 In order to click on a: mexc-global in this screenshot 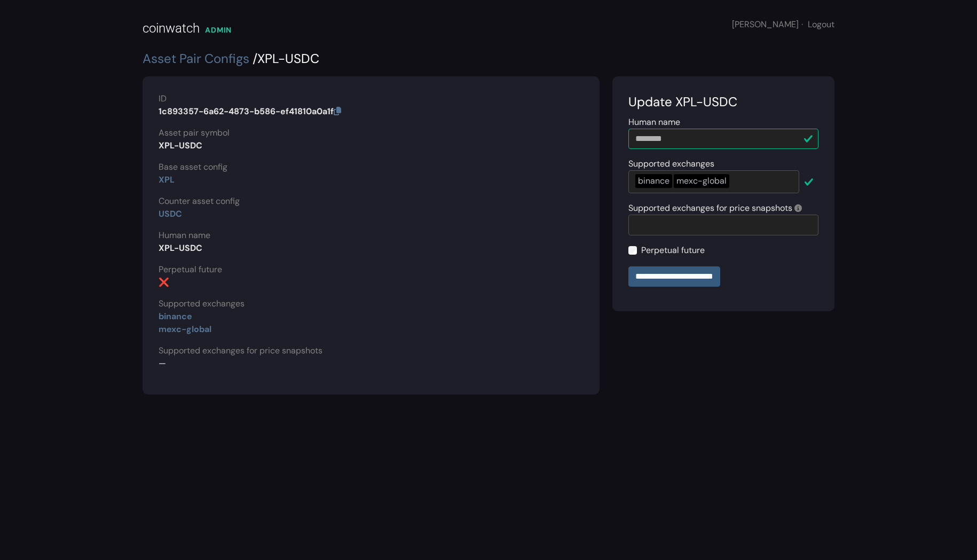, I will do `click(185, 328)`.